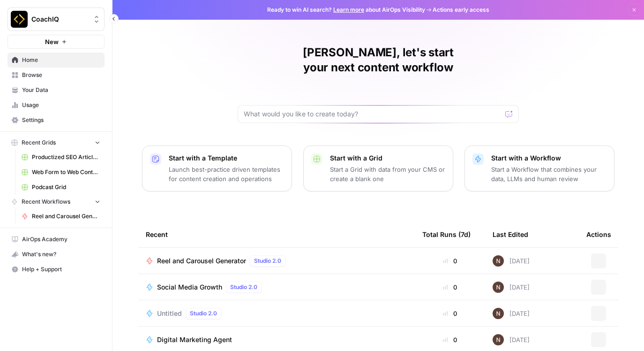  Describe the element at coordinates (61, 105) in the screenshot. I see `span: Usage` at that location.